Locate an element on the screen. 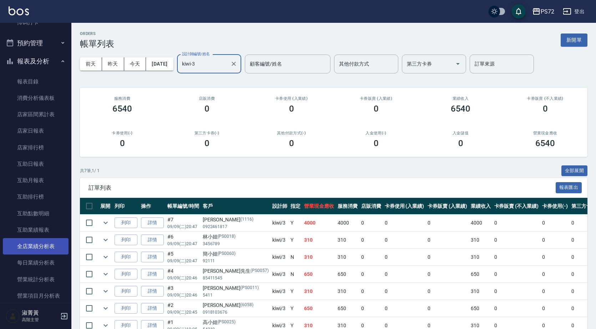 This screenshot has width=596, height=329. p: (PS0018) is located at coordinates (227, 237).